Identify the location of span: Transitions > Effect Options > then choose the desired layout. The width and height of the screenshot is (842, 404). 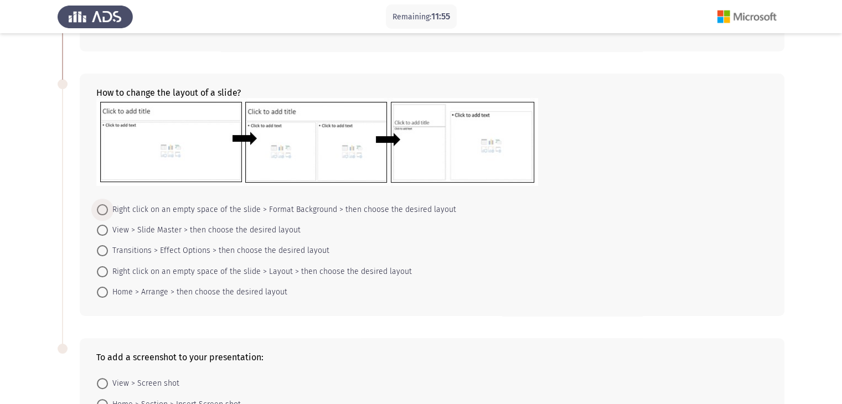
(219, 251).